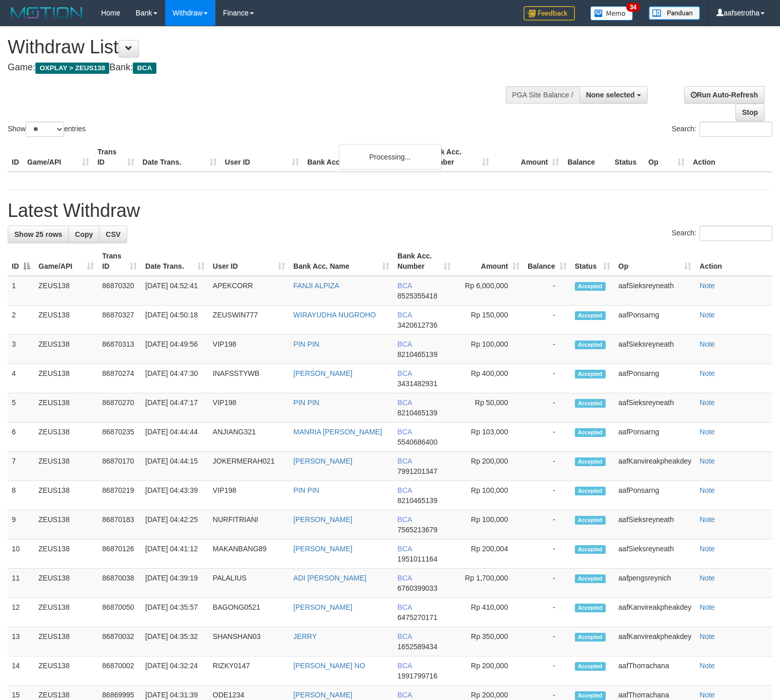 This screenshot has width=780, height=700. Describe the element at coordinates (417, 676) in the screenshot. I see `span: Copy 1991799716 to clipboard` at that location.